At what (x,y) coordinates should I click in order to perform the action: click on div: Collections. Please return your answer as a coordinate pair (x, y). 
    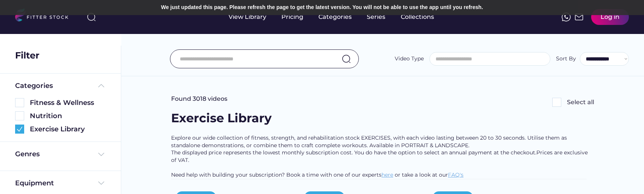
    Looking at the image, I should click on (418, 17).